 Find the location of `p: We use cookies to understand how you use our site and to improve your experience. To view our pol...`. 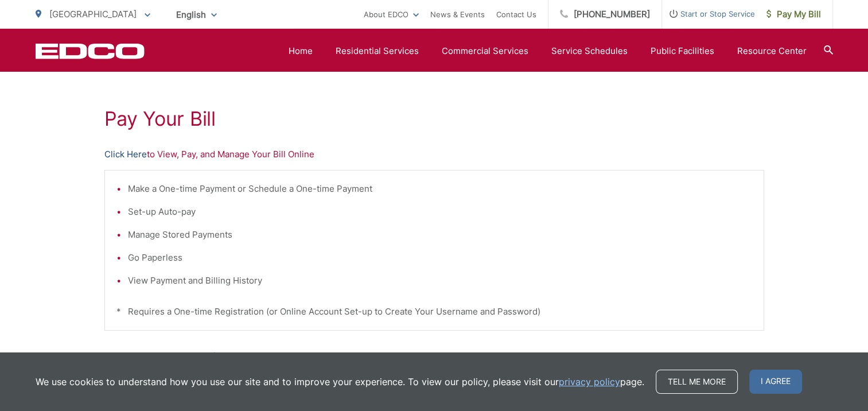

p: We use cookies to understand how you use our site and to improve your experience. To view our pol... is located at coordinates (340, 382).